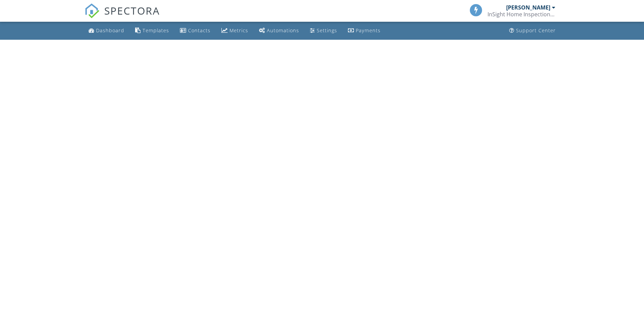  What do you see at coordinates (235, 31) in the screenshot?
I see `a: Metrics` at bounding box center [235, 31].